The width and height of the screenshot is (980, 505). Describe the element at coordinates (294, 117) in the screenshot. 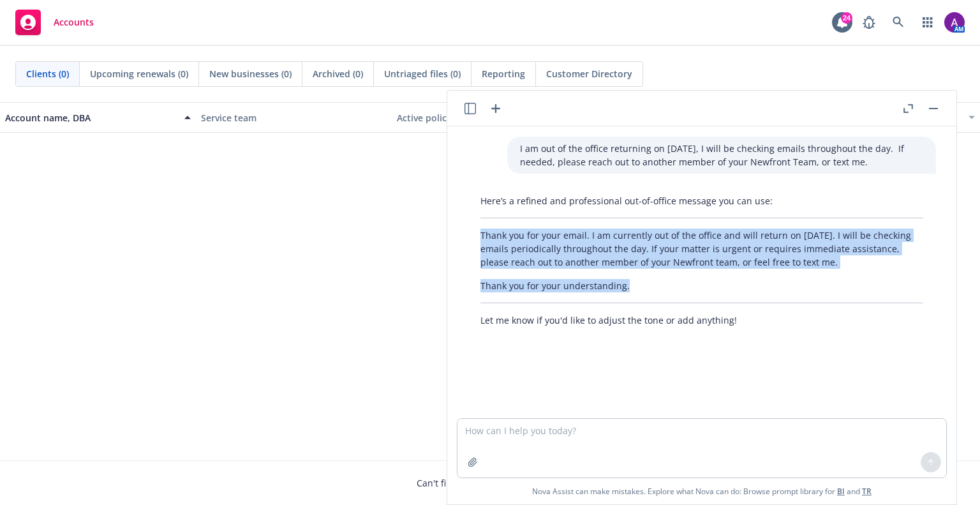

I see `button: Service team` at that location.